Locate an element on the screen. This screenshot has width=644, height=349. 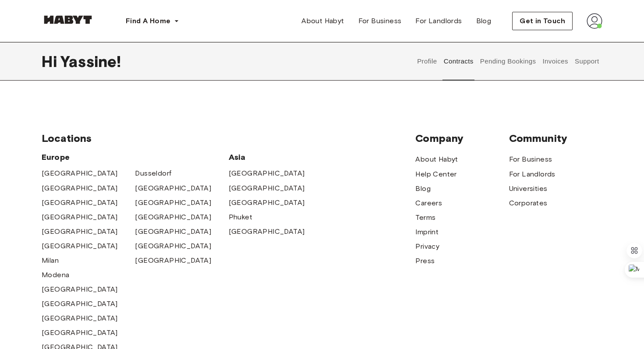
a: Corporates is located at coordinates (528, 203).